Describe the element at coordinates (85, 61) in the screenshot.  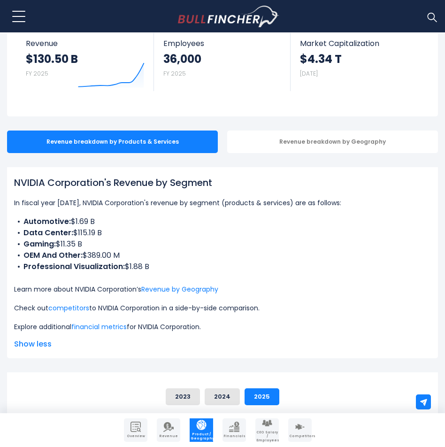
I see `a: Revenue $130.50 B FY 2025` at that location.